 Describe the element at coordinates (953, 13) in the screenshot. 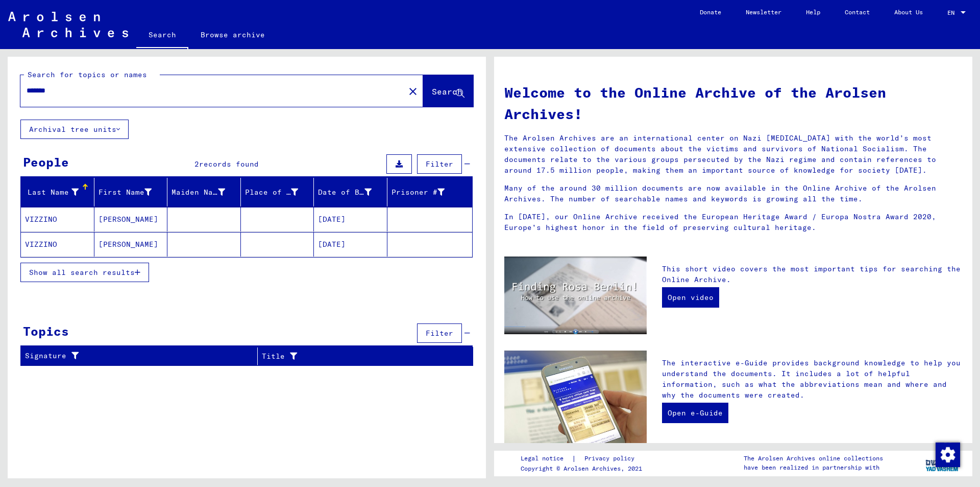

I see `span: EN` at that location.